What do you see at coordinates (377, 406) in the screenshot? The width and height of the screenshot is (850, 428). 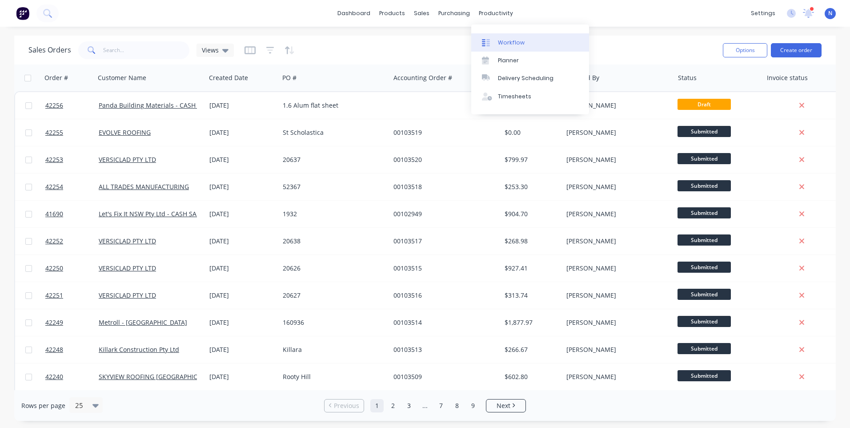 I see `a: Page 1 is your current page` at bounding box center [377, 406].